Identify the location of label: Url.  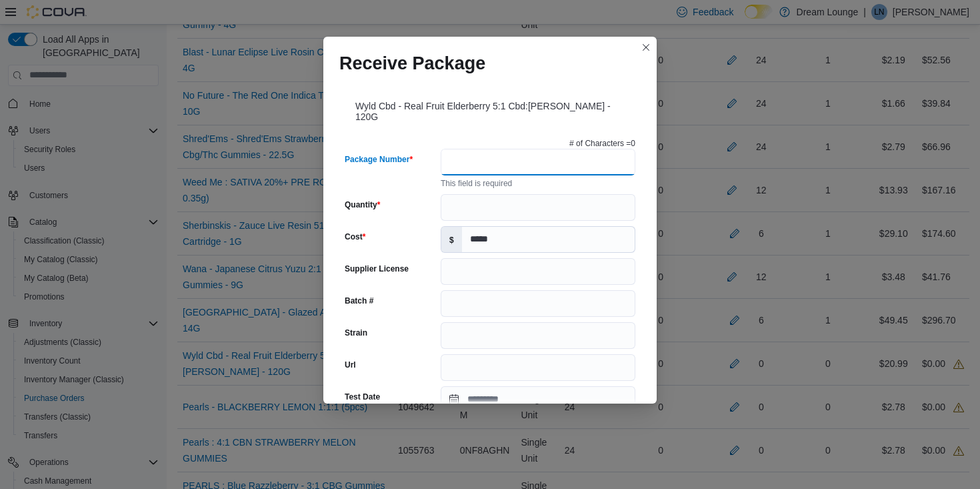
(350, 365).